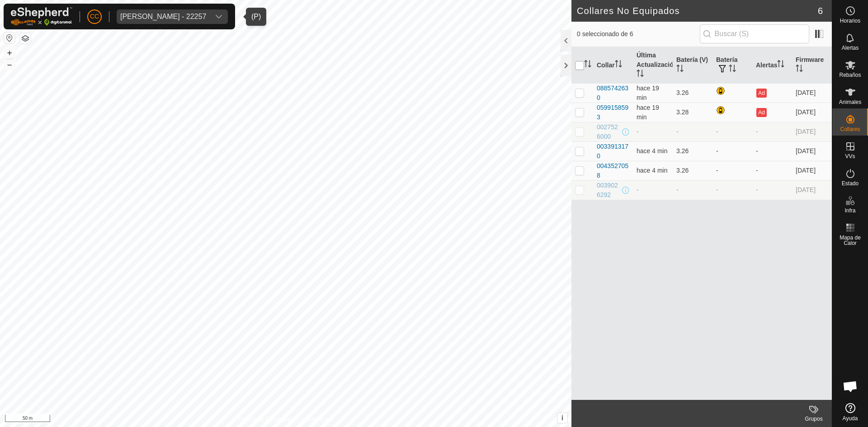 The width and height of the screenshot is (868, 427). Describe the element at coordinates (613, 171) in the screenshot. I see `div: 0043527058` at that location.